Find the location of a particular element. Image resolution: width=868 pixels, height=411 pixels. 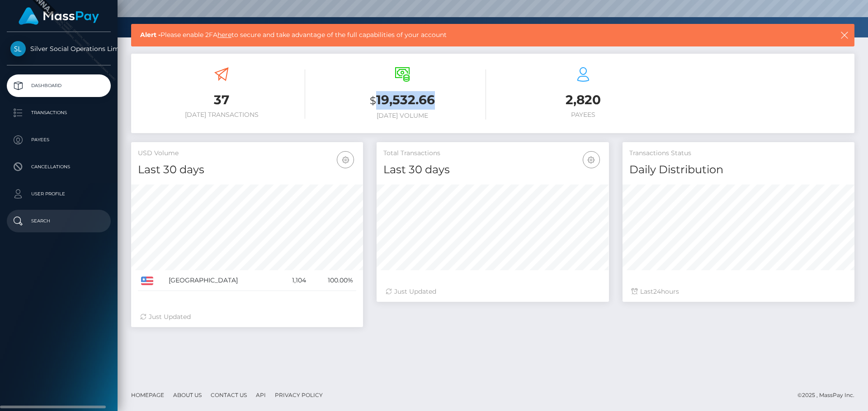

h3: 37 is located at coordinates (221, 100).